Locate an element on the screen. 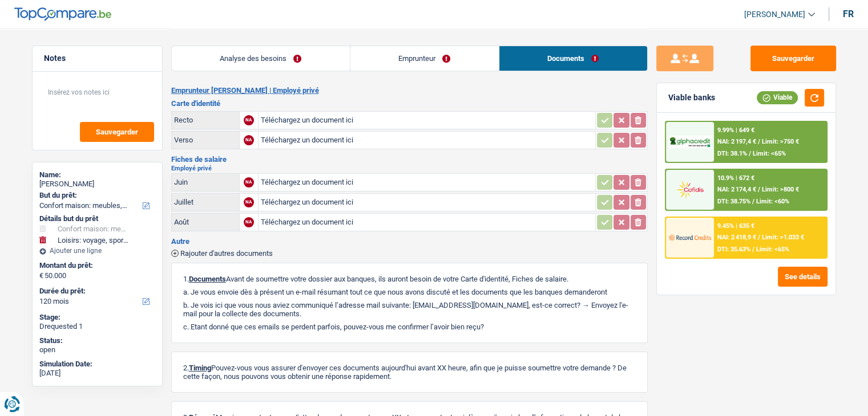 This screenshot has height=416, width=868. div: Juin is located at coordinates (206, 182).